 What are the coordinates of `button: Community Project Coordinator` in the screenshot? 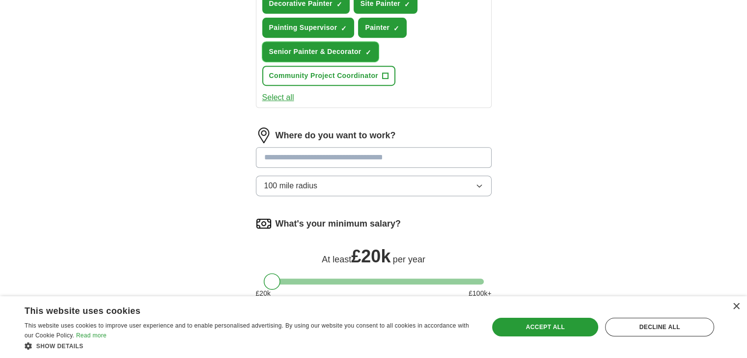 It's located at (329, 76).